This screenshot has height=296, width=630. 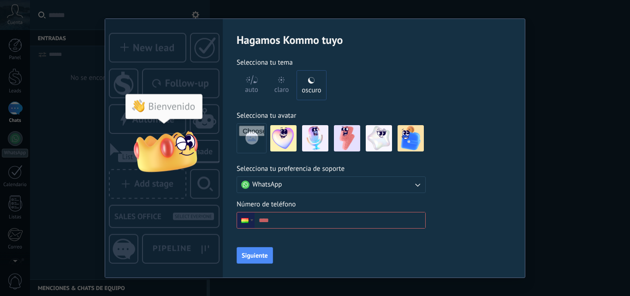 What do you see at coordinates (331, 40) in the screenshot?
I see `h2: Hagamos Kommo tuyo` at bounding box center [331, 40].